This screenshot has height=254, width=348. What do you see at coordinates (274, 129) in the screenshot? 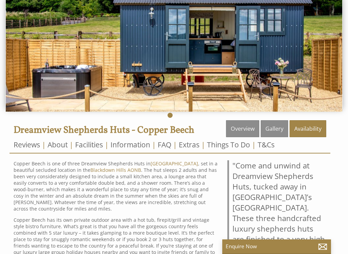
I see `a: Gallery` at bounding box center [274, 129].